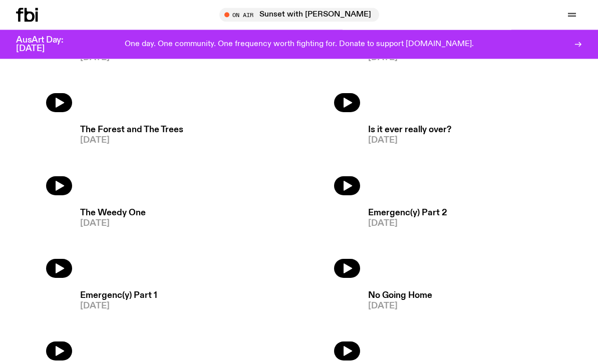  Describe the element at coordinates (410, 130) in the screenshot. I see `h3: Is it ever really over?` at that location.